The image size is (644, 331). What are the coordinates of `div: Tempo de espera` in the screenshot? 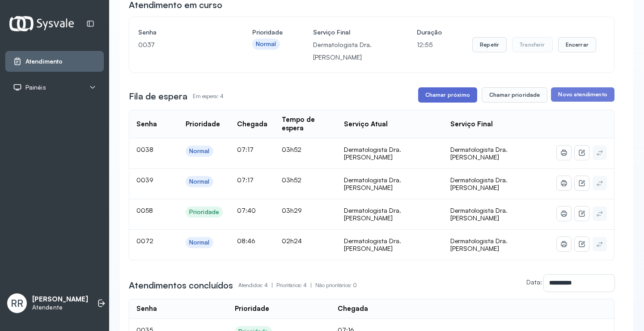 It's located at (306, 124).